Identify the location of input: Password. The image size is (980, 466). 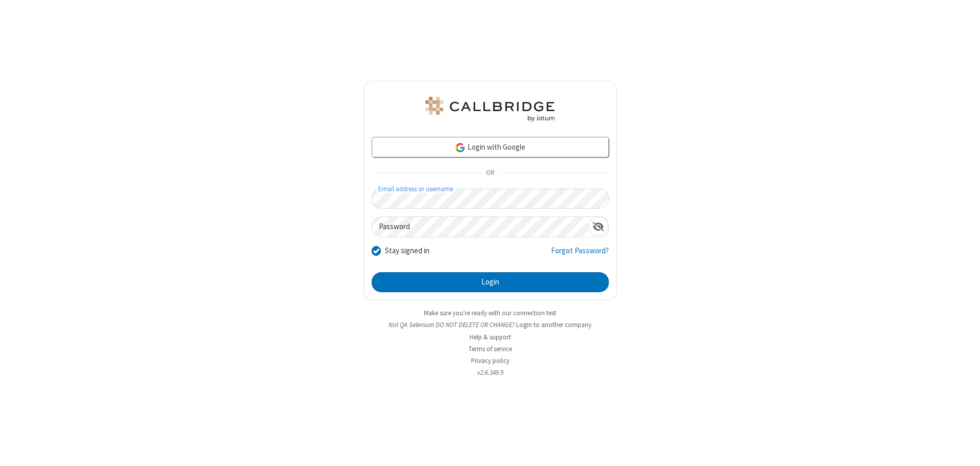
(480, 226).